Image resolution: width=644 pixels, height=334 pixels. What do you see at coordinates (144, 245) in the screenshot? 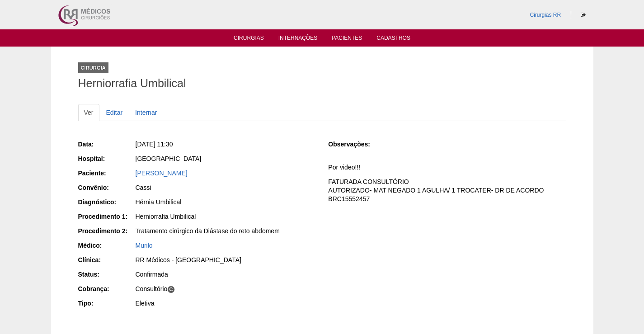
I see `a: Murilo` at bounding box center [144, 245].